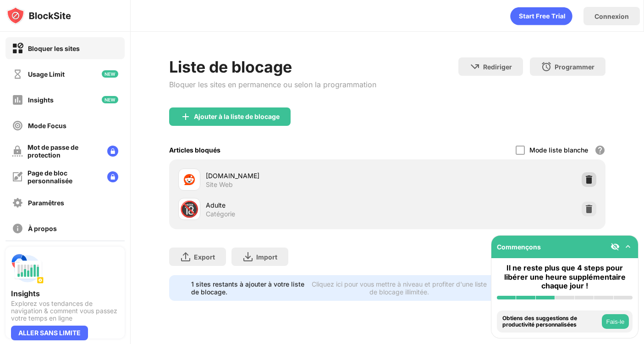 Image resolution: width=644 pixels, height=344 pixels. Describe the element at coordinates (17, 100) in the screenshot. I see `img: insights-off.svg` at that location.